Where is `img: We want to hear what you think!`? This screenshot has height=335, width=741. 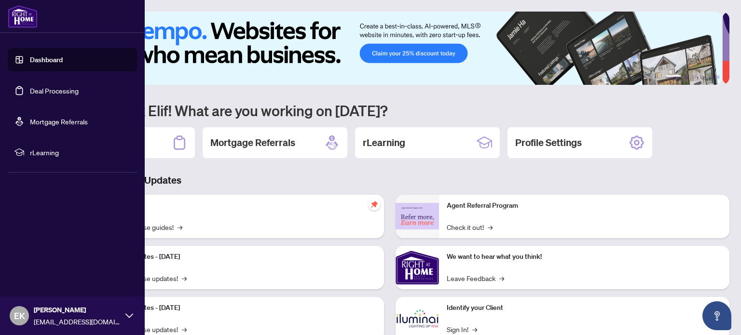 img: We want to hear what you think! is located at coordinates (417, 268).